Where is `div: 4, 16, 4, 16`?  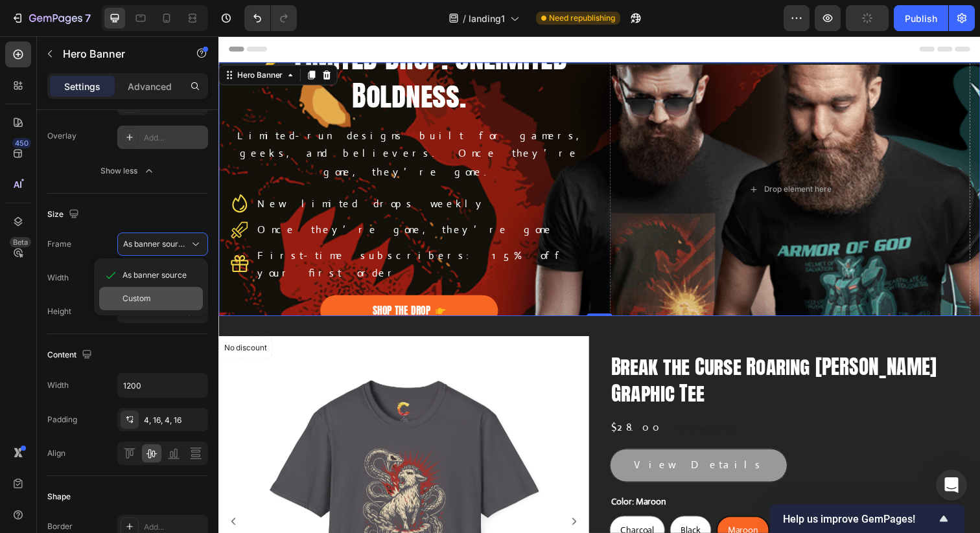
div: 4, 16, 4, 16 is located at coordinates (174, 421).